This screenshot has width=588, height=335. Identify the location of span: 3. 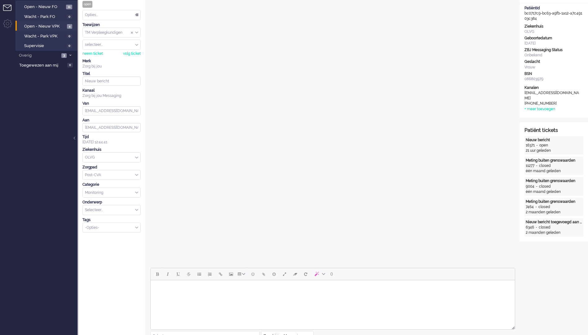
(64, 55).